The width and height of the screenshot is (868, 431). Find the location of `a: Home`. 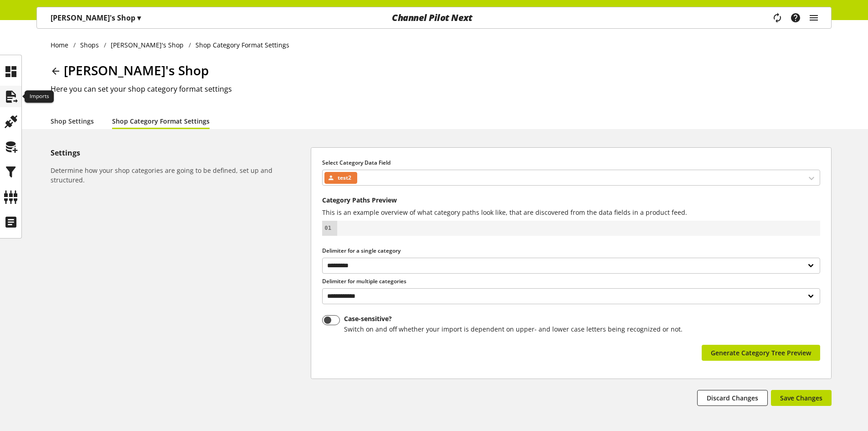

a: Home is located at coordinates (62, 45).